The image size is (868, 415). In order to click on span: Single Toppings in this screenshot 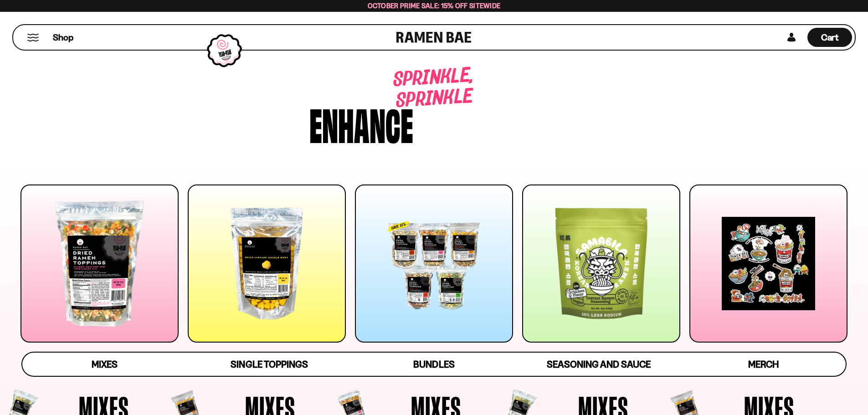, I will do `click(269, 364)`.